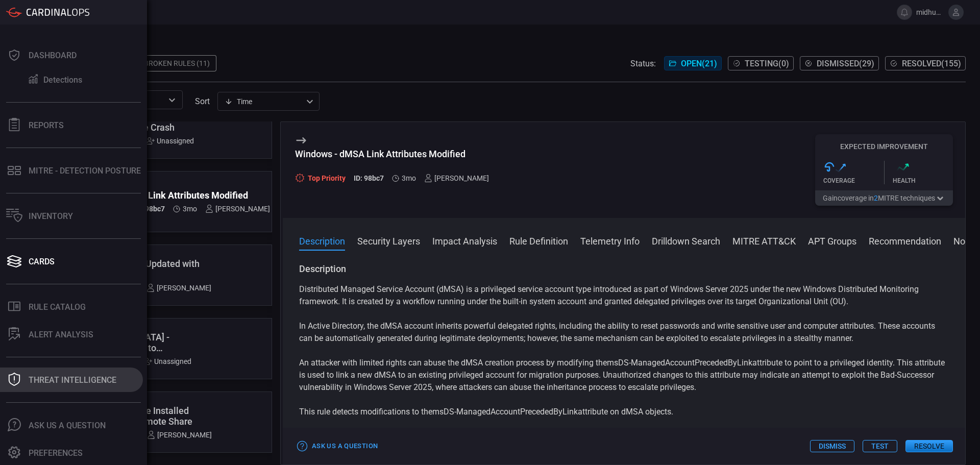 The width and height of the screenshot is (980, 465). Describe the element at coordinates (264, 102) in the screenshot. I see `div: Time` at that location.